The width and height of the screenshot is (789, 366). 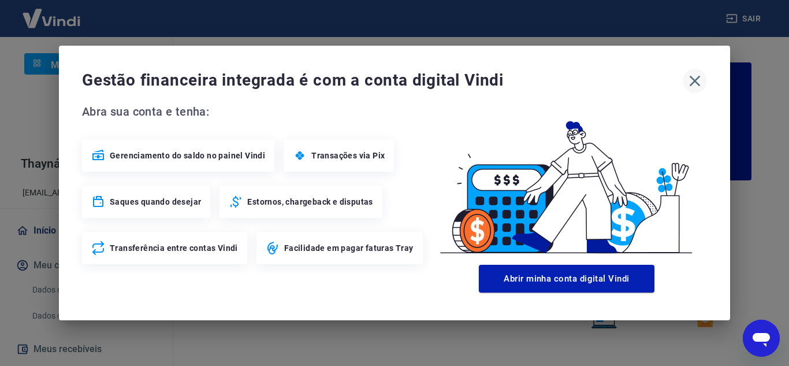 I want to click on span: Estornos, chargeback e disputas, so click(x=310, y=202).